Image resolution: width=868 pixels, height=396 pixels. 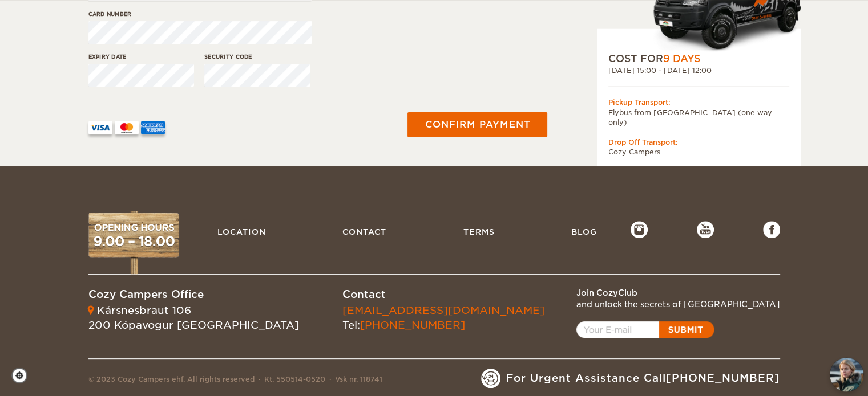 What do you see at coordinates (235, 382) in the screenshot?
I see `div: © 2023 Cozy Campers ehf. All rights reserved Kt. 550514-0520 Vsk nr. 118741` at bounding box center [235, 382].